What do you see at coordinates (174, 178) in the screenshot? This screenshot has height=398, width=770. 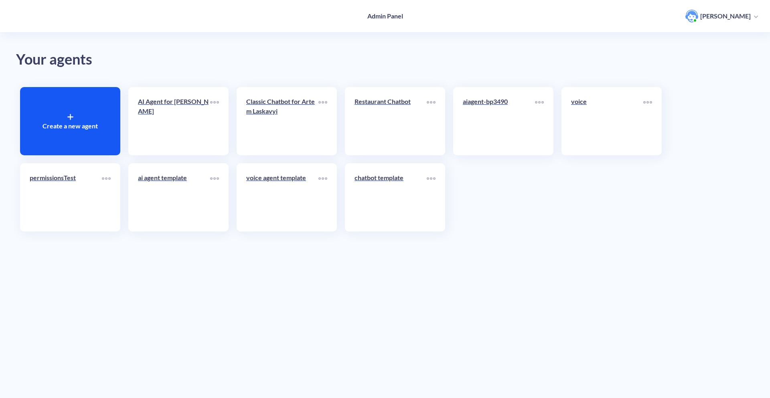 I see `p: ai agent template` at bounding box center [174, 178].